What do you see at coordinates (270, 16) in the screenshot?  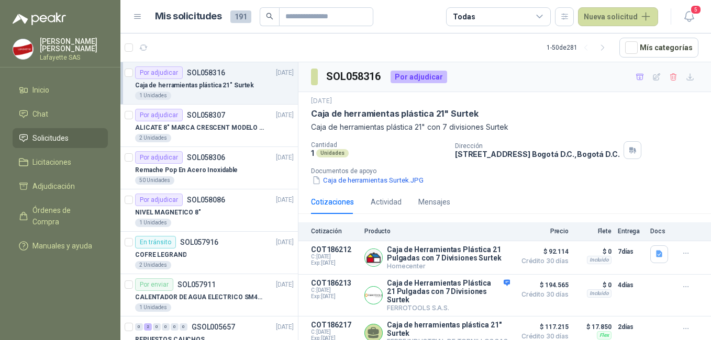 I see `span: search` at bounding box center [270, 16].